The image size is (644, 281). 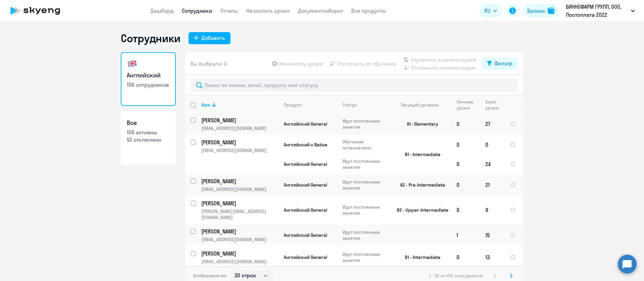 What do you see at coordinates (148, 79) in the screenshot?
I see `a: Английский106 сотрудников` at bounding box center [148, 79].